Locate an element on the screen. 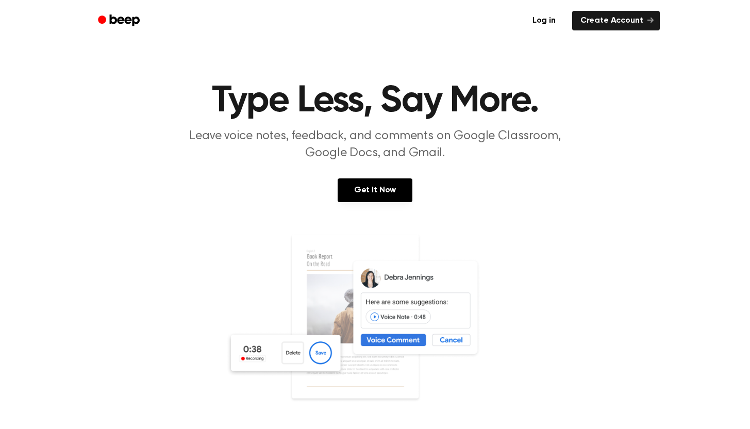  p: Leave voice notes, feedback, and comments on Google Classroom, Google Docs, and Gmail. is located at coordinates (375, 145).